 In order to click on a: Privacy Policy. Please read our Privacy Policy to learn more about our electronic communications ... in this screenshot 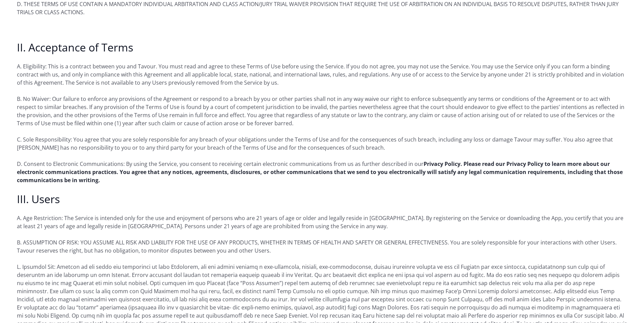, I will do `click(320, 172)`.